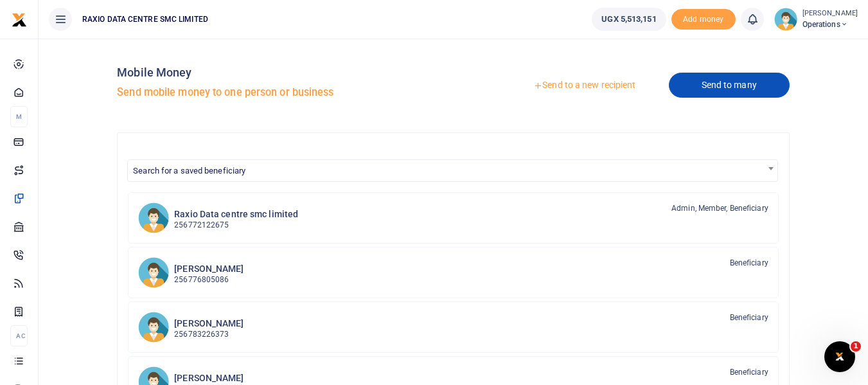 The height and width of the screenshot is (385, 868). I want to click on a: Add money, so click(703, 18).